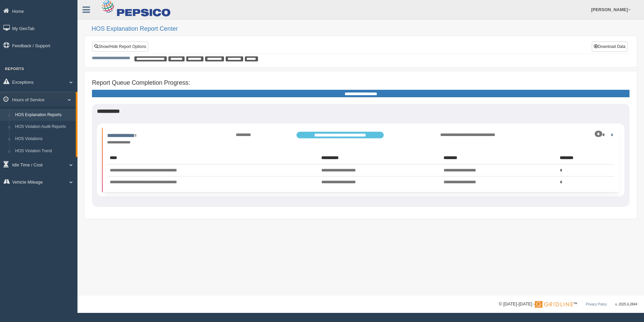 This screenshot has height=322, width=644. What do you see at coordinates (626, 304) in the screenshot?
I see `span: v. 2025.6.2844` at bounding box center [626, 304].